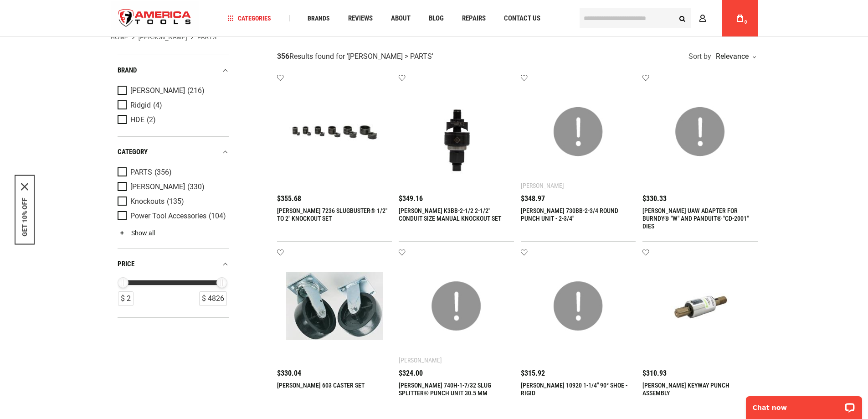 The image size is (868, 419). I want to click on span: $330.04, so click(289, 373).